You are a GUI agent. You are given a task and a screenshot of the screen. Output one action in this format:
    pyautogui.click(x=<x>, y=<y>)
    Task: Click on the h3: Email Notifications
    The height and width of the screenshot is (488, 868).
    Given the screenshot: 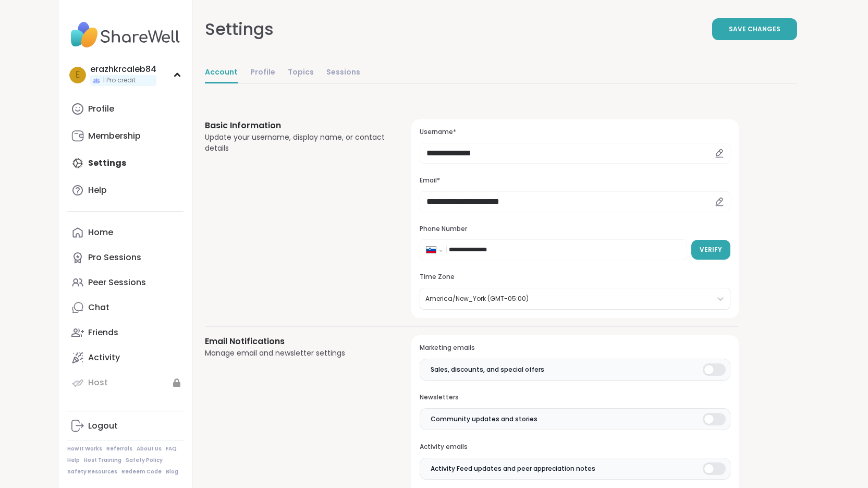 What is the action you would take?
    pyautogui.click(x=296, y=341)
    